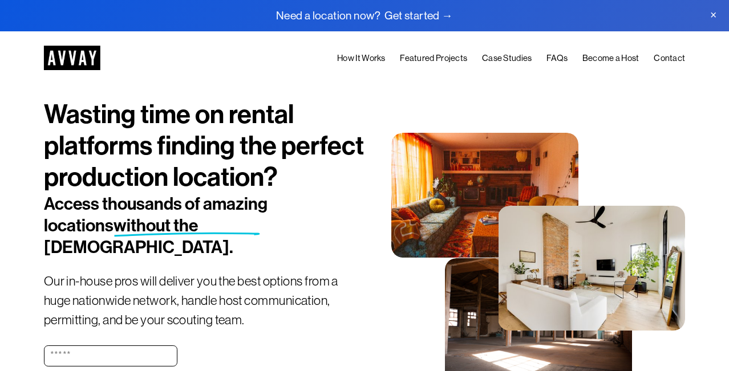 This screenshot has height=371, width=729. What do you see at coordinates (611, 58) in the screenshot?
I see `a: Become a Host` at bounding box center [611, 58].